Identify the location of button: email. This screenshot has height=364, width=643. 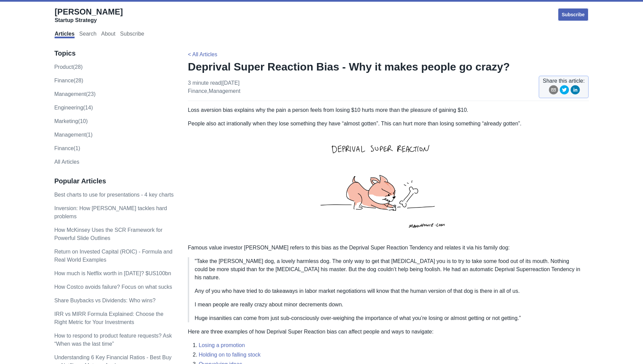
(554, 91).